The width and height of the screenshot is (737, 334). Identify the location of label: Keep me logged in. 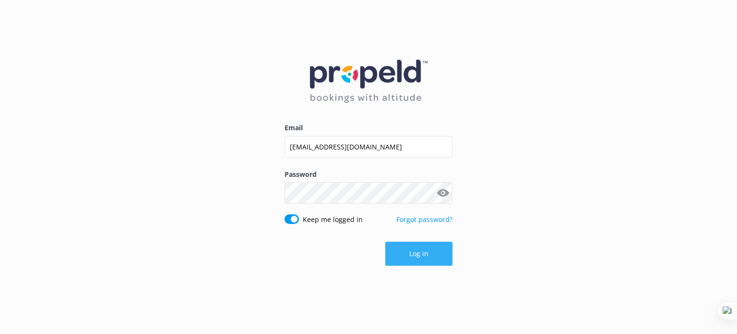
(333, 219).